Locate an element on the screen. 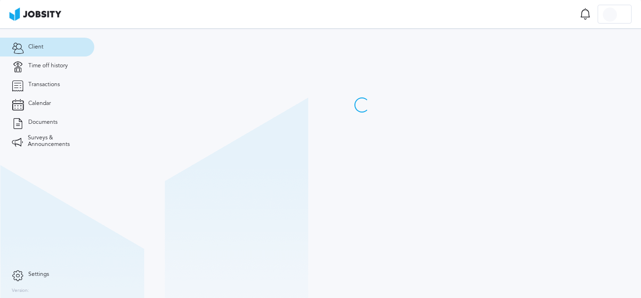 The width and height of the screenshot is (641, 298). span: Surveys & Announcements is located at coordinates (55, 141).